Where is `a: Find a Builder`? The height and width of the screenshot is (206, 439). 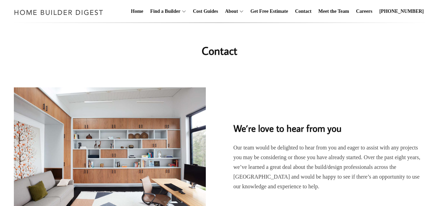
a: Find a Builder is located at coordinates (164, 11).